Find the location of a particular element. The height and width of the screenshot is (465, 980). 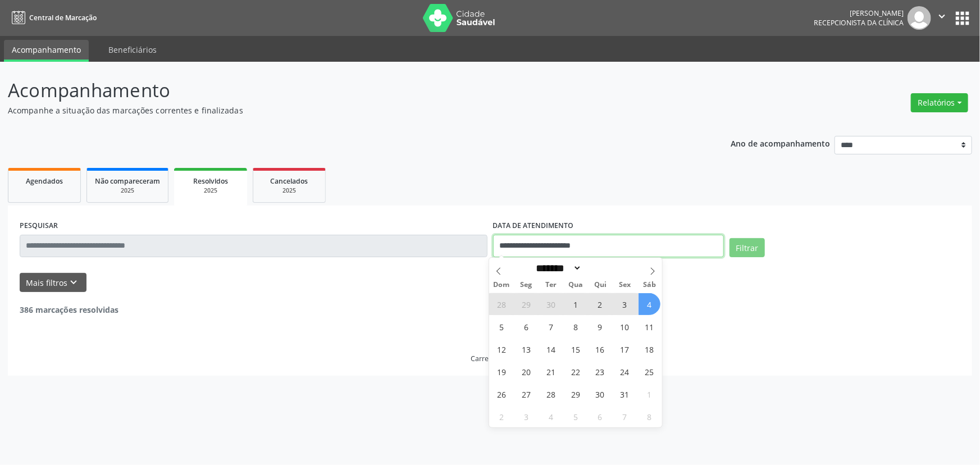

span: Resolvidos is located at coordinates (211, 181).